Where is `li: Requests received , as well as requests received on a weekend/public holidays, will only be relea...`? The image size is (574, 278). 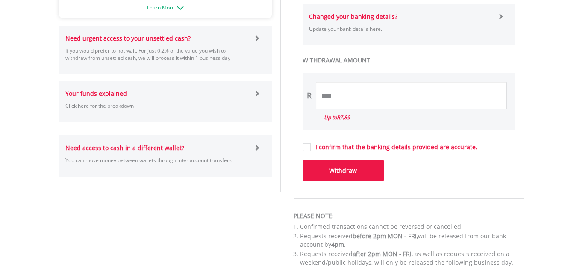
li: Requests received , as well as requests received on a weekend/public holidays, will only be relea... is located at coordinates (412, 258).